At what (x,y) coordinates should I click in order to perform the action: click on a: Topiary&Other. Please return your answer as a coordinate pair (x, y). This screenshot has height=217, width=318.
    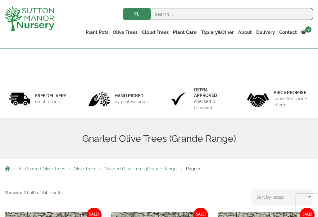
    Looking at the image, I should click on (218, 32).